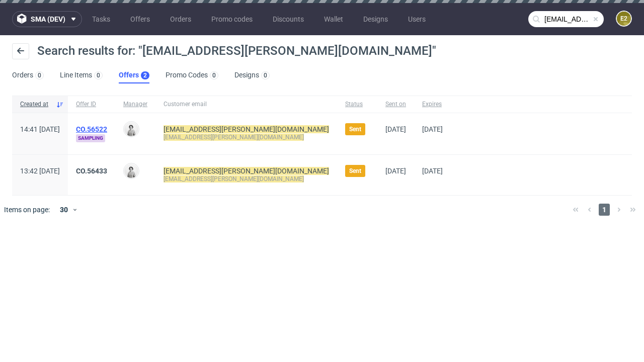 The height and width of the screenshot is (362, 644). I want to click on span: Sent on, so click(395, 104).